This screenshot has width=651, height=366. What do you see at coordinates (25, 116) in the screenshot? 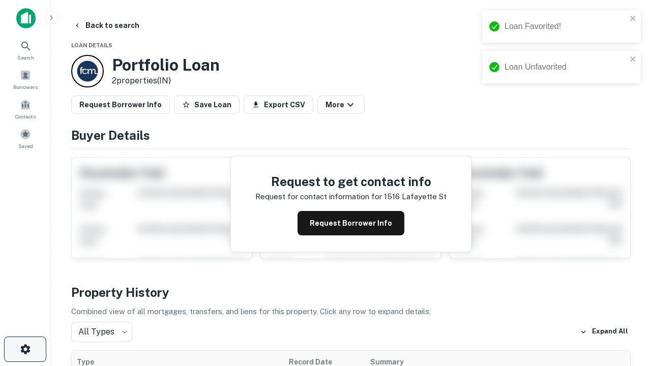
I see `span: Contacts` at bounding box center [25, 116].